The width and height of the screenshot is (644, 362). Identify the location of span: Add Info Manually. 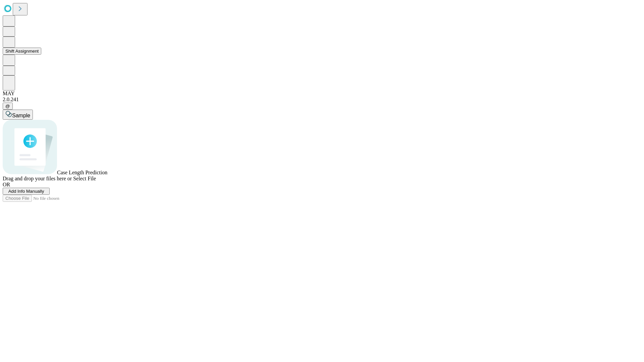
(26, 191).